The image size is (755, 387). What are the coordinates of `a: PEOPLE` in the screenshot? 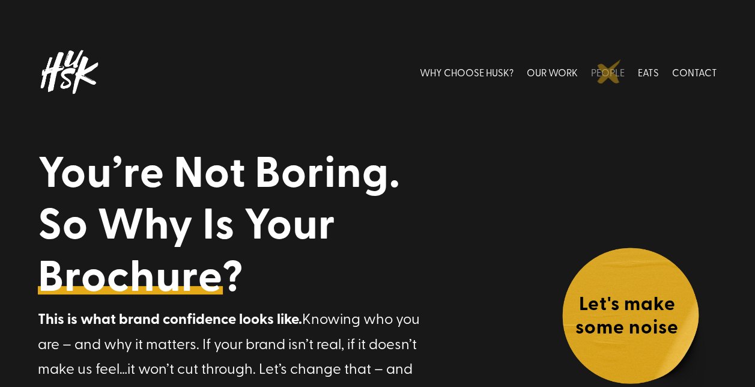 It's located at (608, 71).